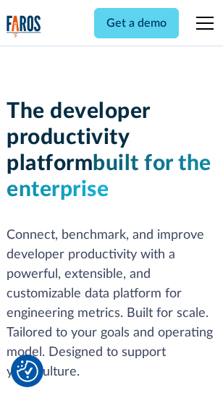 This screenshot has width=223, height=398. What do you see at coordinates (112, 151) in the screenshot?
I see `h1: The developer productivity platform` at bounding box center [112, 151].